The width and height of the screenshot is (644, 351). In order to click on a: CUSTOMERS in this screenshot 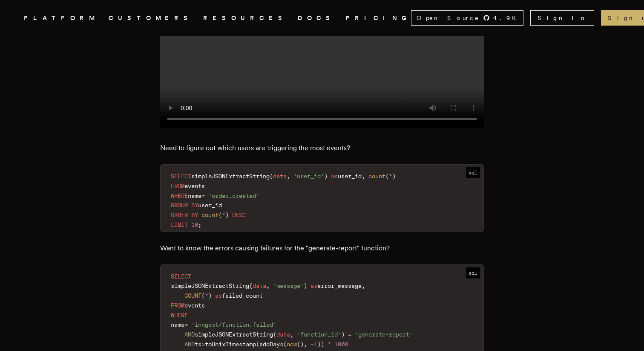, I will do `click(151, 18)`.